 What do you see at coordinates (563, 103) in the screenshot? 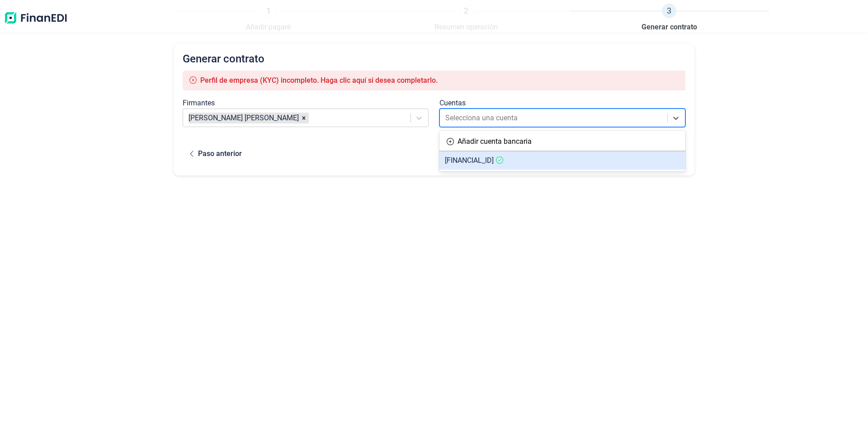
I see `div: Cuentas` at bounding box center [563, 103].